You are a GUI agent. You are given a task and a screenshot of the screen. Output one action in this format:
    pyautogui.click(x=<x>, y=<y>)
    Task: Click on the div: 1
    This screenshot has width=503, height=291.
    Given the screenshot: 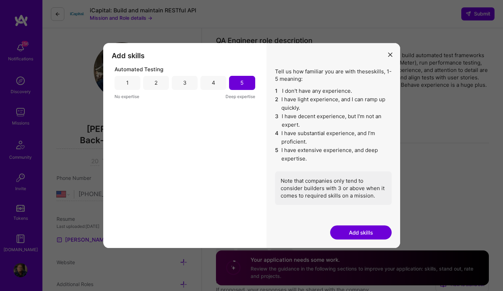 What is the action you would take?
    pyautogui.click(x=127, y=83)
    